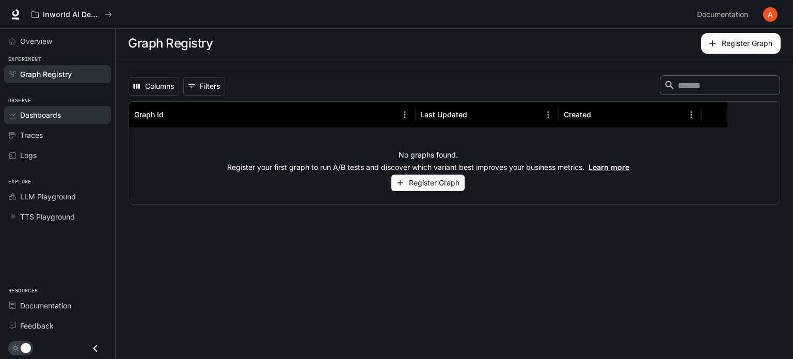 This screenshot has height=359, width=793. I want to click on button: Show filters, so click(204, 86).